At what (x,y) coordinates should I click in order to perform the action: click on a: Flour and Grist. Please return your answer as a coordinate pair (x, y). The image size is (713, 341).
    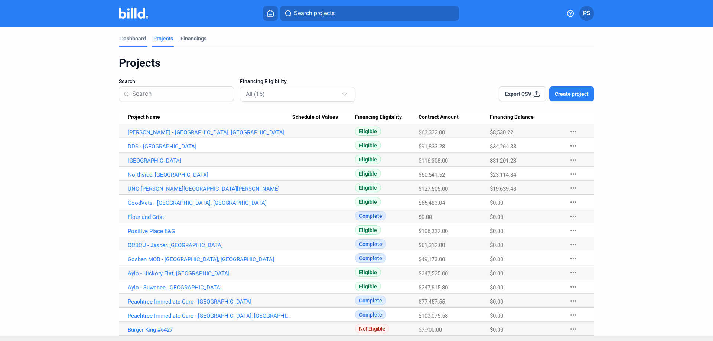
    Looking at the image, I should click on (210, 217).